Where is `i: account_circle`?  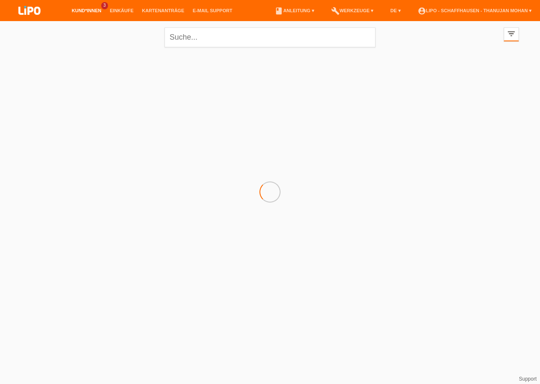 i: account_circle is located at coordinates (422, 11).